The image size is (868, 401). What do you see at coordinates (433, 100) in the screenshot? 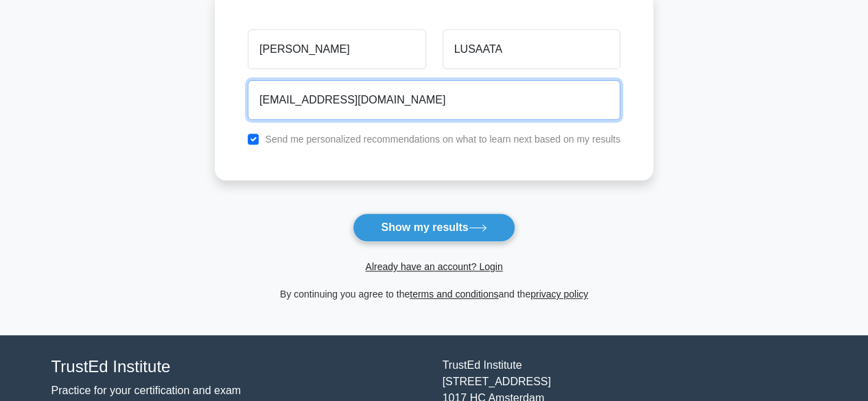
I see `input: Email` at bounding box center [433, 100].